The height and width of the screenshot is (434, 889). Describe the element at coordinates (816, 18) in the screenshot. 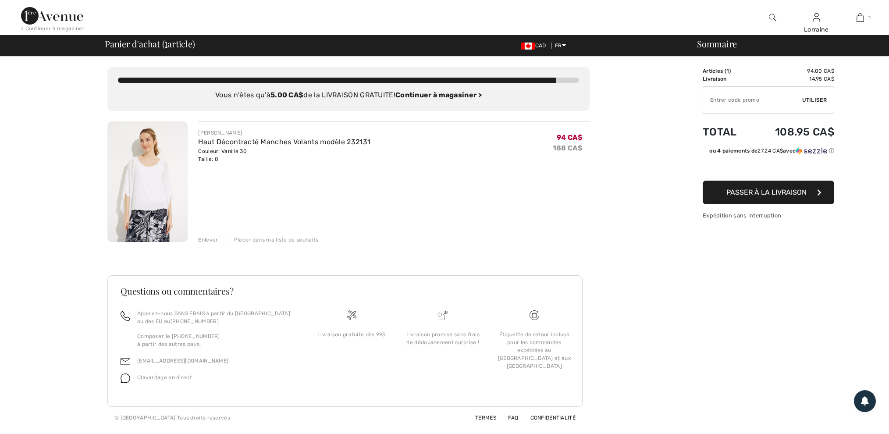

I see `img: Mes infos` at that location.